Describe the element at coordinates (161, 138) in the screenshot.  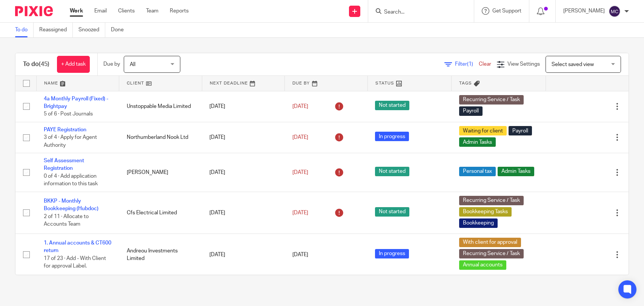
I see `td: Northumberland Nook Ltd` at that location.